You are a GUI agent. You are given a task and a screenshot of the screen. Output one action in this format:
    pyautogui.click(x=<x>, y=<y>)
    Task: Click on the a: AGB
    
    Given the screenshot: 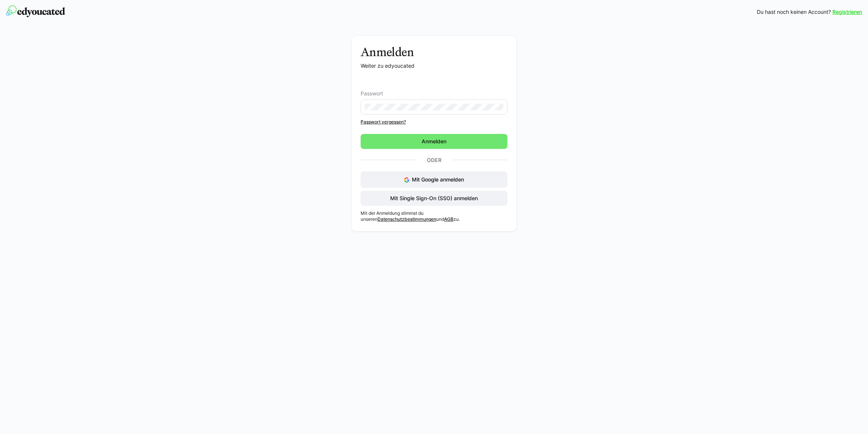 What is the action you would take?
    pyautogui.click(x=449, y=219)
    